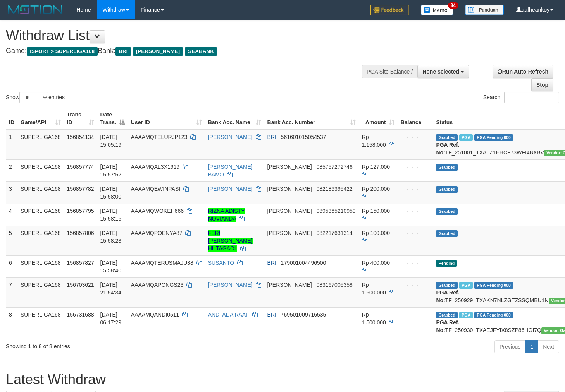 The width and height of the screenshot is (565, 392). Describe the element at coordinates (12, 322) in the screenshot. I see `td: 8` at that location.